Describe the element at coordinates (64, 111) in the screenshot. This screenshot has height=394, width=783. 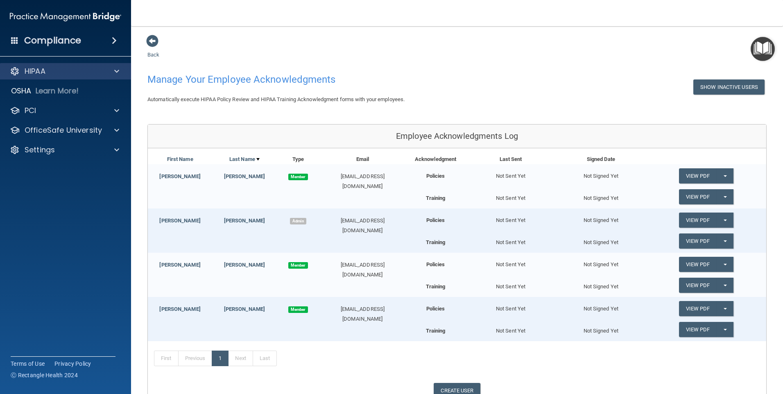
I see `a: PCI` at that location.